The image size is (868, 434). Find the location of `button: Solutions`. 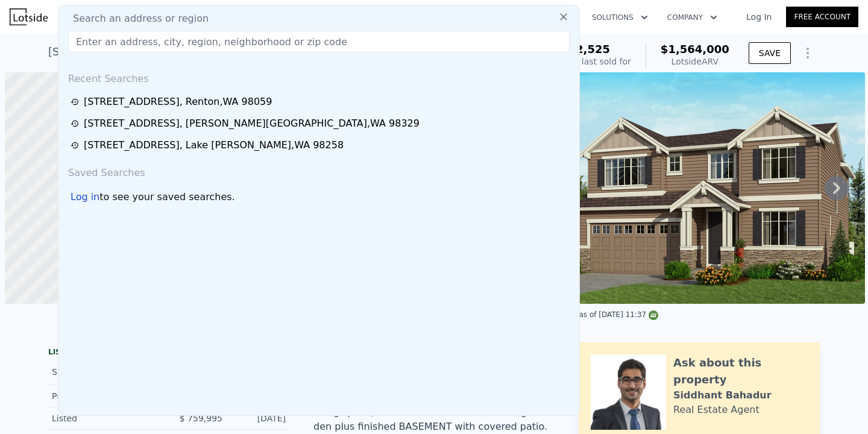

button: Solutions is located at coordinates (619, 18).